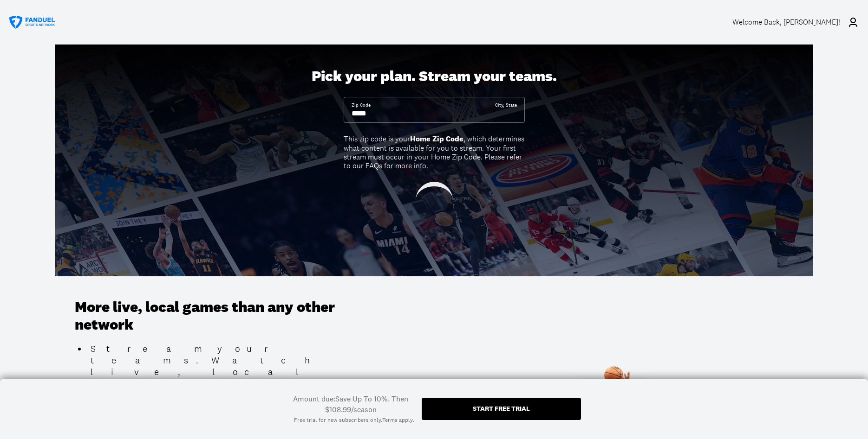 This screenshot has width=868, height=439. I want to click on div: Free trial for new subscribers only. ., so click(354, 420).